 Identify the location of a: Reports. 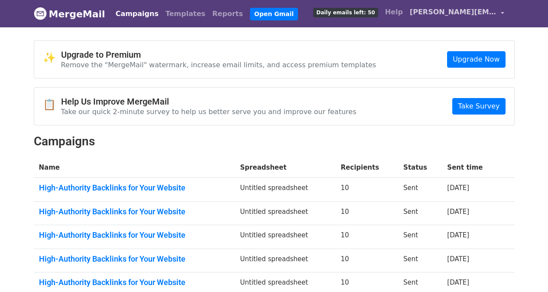
(228, 14).